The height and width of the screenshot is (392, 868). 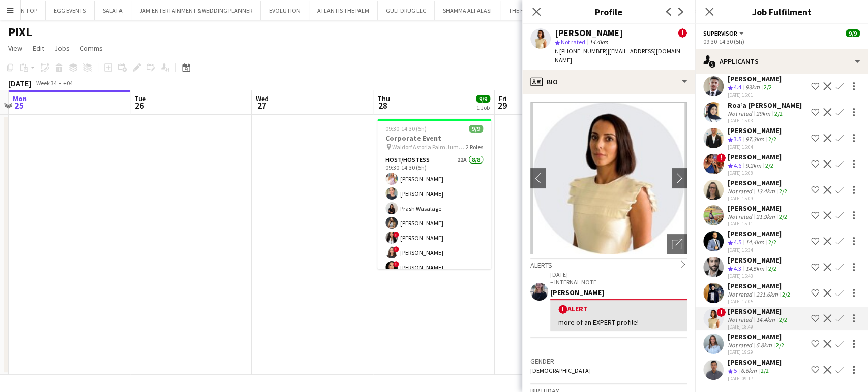 I want to click on div: 97.3km, so click(x=755, y=139).